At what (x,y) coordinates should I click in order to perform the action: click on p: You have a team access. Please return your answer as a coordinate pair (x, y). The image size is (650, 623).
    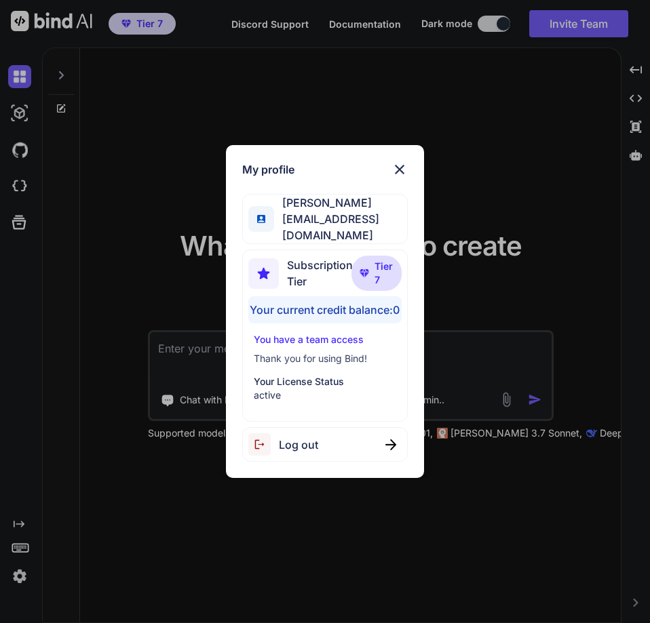
    Looking at the image, I should click on (325, 340).